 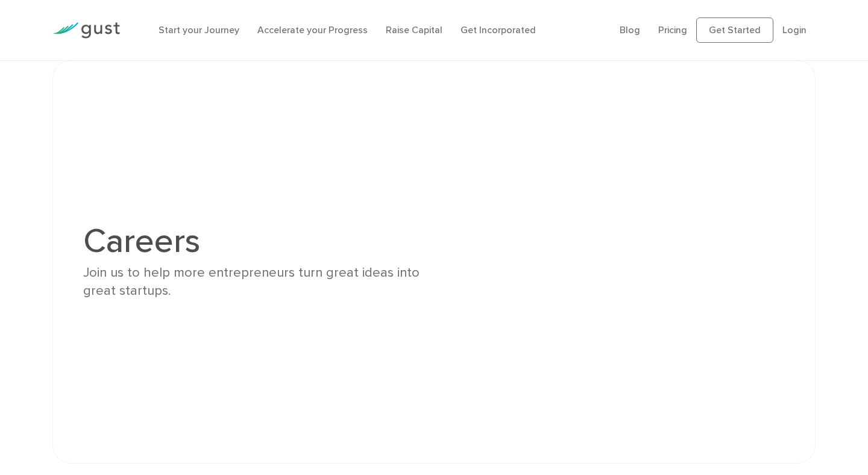 What do you see at coordinates (630, 30) in the screenshot?
I see `a: Blog` at bounding box center [630, 30].